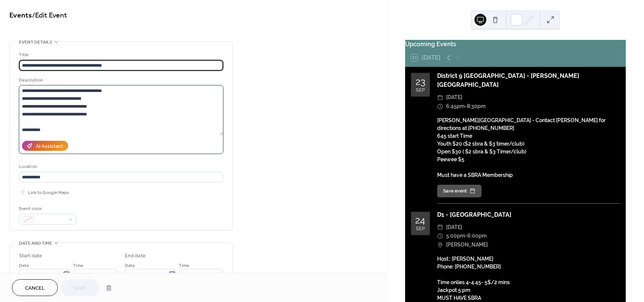 This screenshot has height=302, width=644. What do you see at coordinates (36, 42) in the screenshot?
I see `span: Event details` at bounding box center [36, 42].